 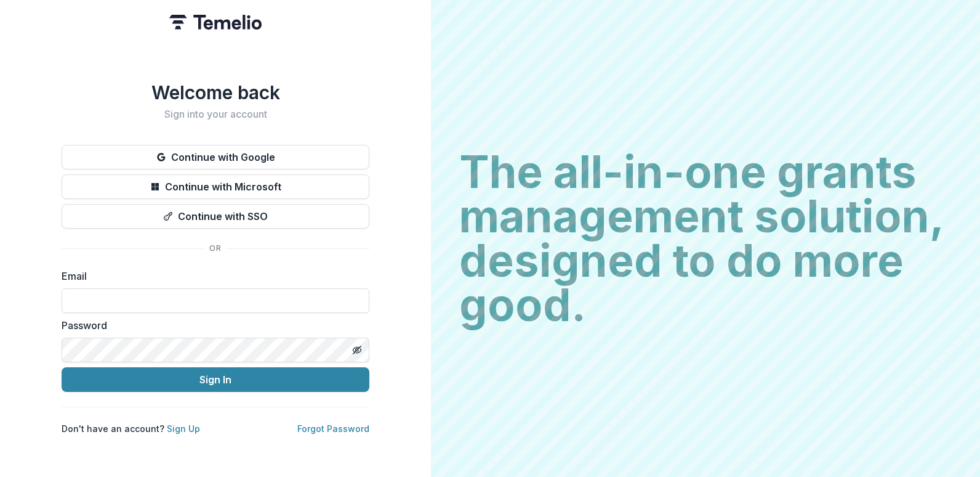 What do you see at coordinates (357, 350) in the screenshot?
I see `button: Toggle password visibility` at bounding box center [357, 350].